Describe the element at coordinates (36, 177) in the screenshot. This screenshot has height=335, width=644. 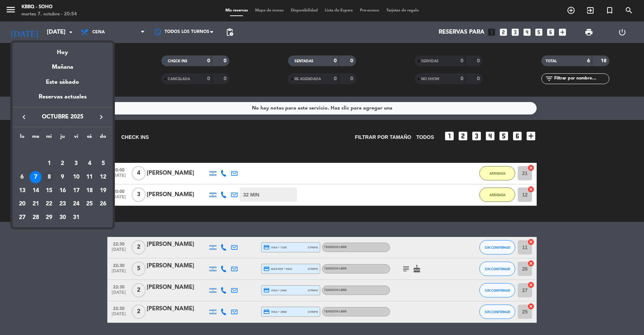
I see `td: 7 de octubre de 2025` at that location.